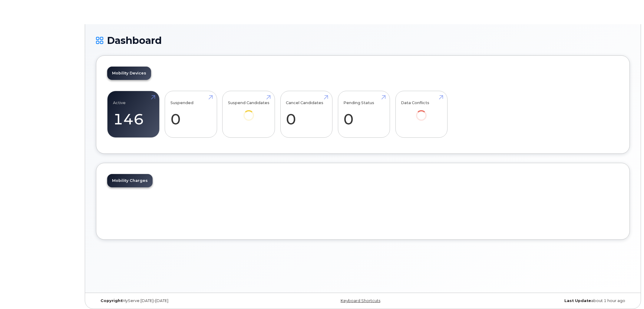  What do you see at coordinates (363, 115) in the screenshot?
I see `a: Pending Status 0` at bounding box center [363, 115].